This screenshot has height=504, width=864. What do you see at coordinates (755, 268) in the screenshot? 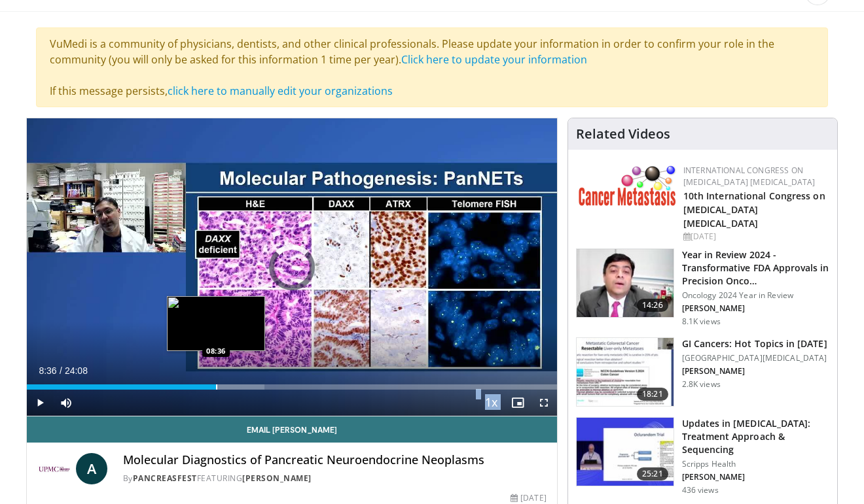
I see `h3: Year in Review 2024 - Transformative FDA Approvals in Precision Onco…` at bounding box center [755, 268].